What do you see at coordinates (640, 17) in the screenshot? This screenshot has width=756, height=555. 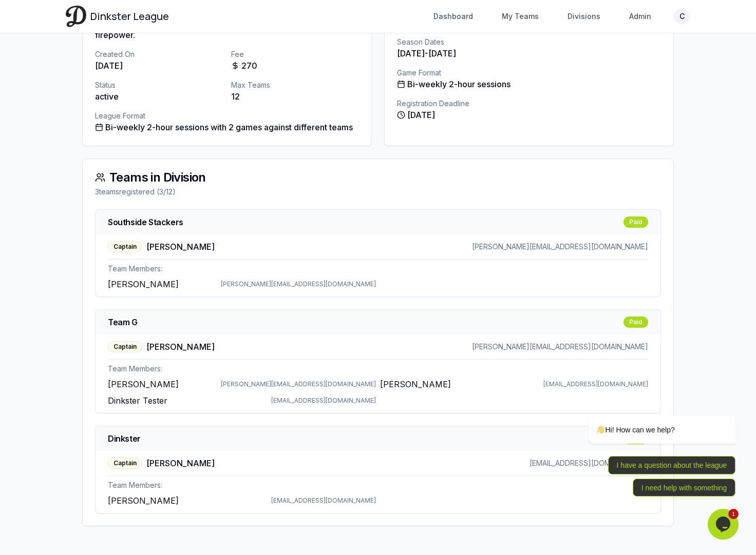 I see `a: Admin` at bounding box center [640, 17].